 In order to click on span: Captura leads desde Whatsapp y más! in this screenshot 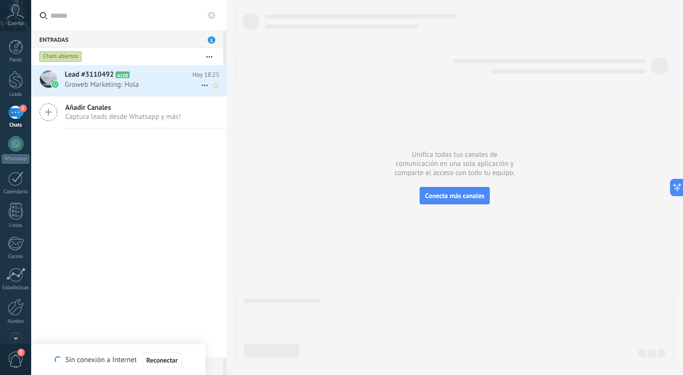, I will do `click(123, 116)`.